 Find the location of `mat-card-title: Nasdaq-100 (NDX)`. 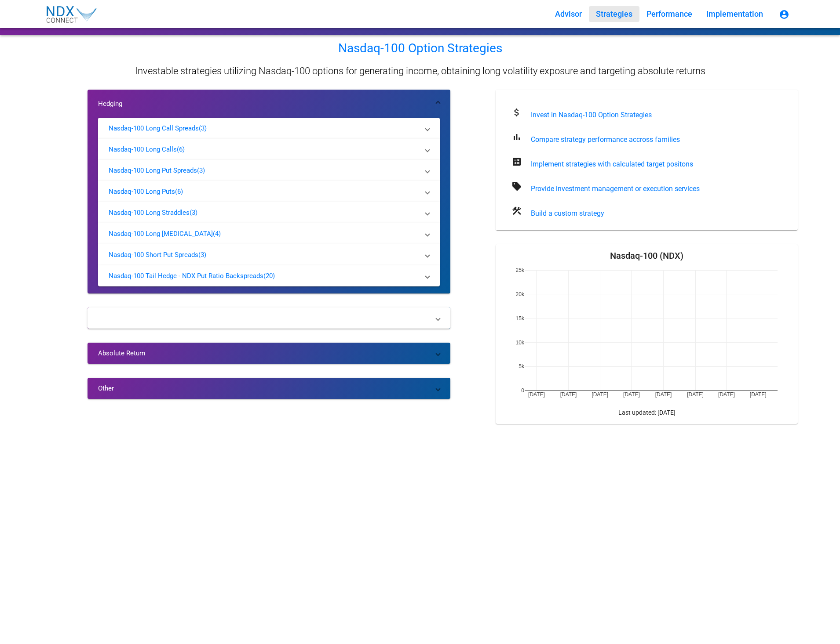

mat-card-title: Nasdaq-100 (NDX) is located at coordinates (646, 256).